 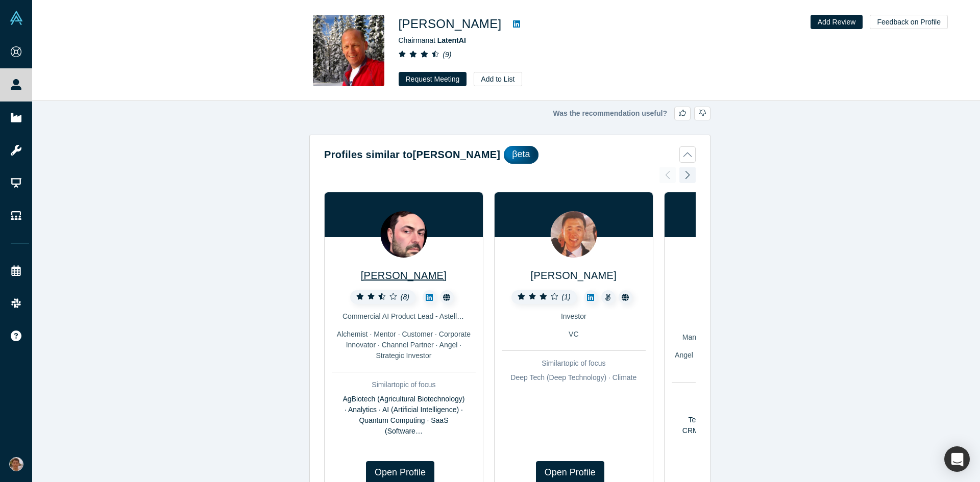 What do you see at coordinates (510, 113) in the screenshot?
I see `div: Was the recommendation useful?` at bounding box center [510, 113].